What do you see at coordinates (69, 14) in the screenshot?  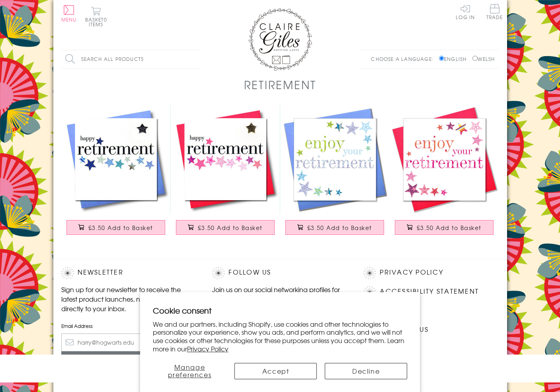 I see `button: Menu` at bounding box center [69, 14].